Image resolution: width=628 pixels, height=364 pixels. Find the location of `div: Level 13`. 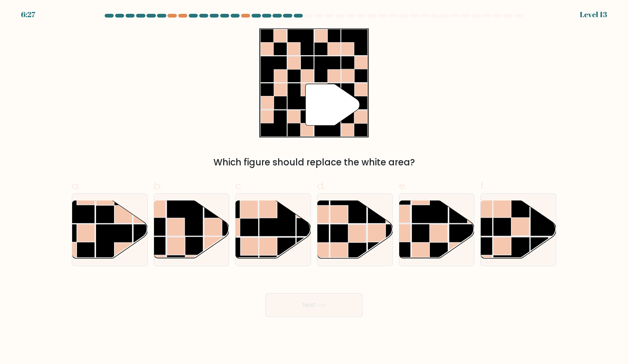

div: Level 13 is located at coordinates (593, 15).